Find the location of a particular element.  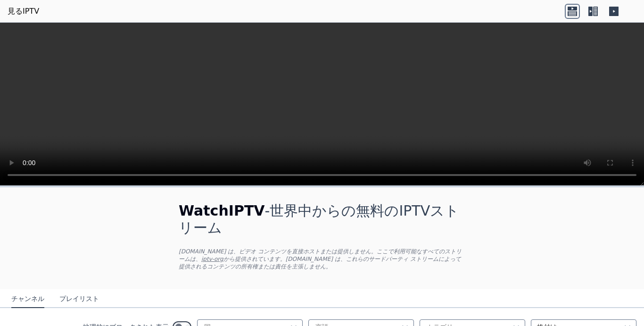

h1: -世界中からの無料のIPTVストリーム is located at coordinates (322, 219).